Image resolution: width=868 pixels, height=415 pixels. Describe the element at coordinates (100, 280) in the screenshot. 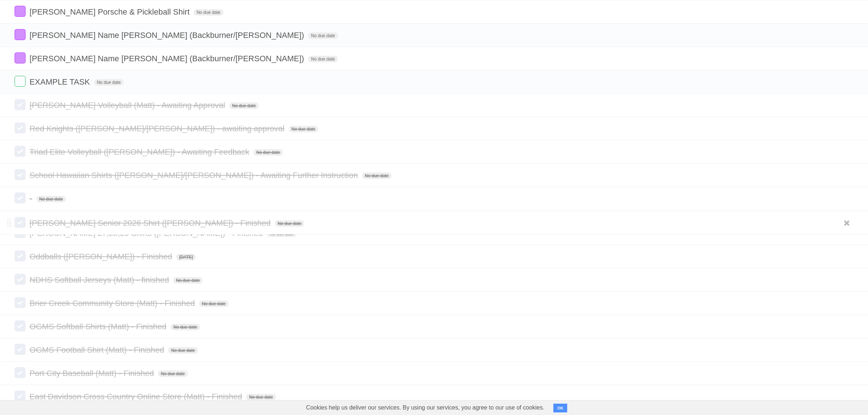

I see `span: NDHS Softball Jerseys (Matt) - finished` at that location.